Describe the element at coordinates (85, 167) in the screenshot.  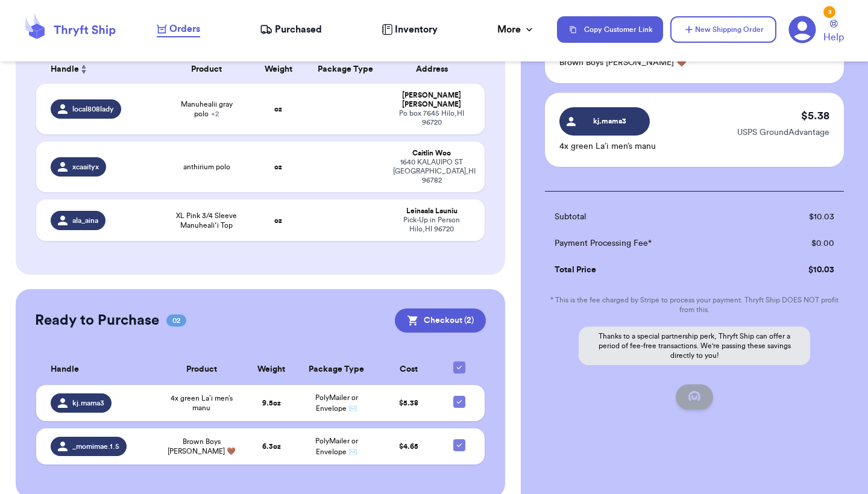
I see `span: xcaaityx` at that location.